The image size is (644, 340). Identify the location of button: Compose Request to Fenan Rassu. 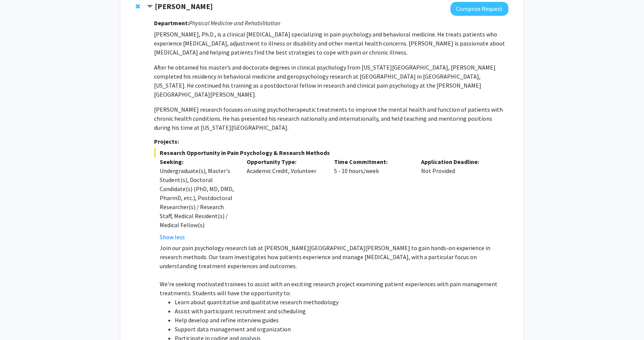
(479, 8).